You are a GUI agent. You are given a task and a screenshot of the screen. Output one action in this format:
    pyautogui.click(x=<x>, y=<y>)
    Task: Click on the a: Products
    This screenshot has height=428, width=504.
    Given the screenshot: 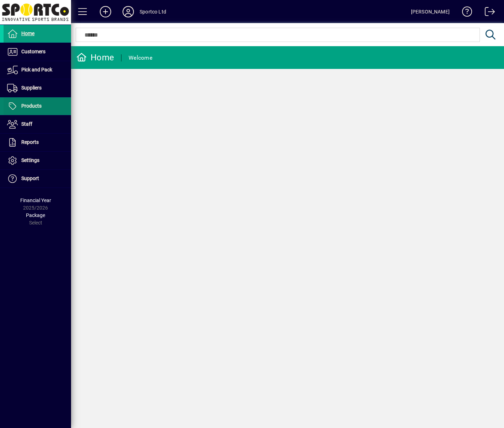 What is the action you would take?
    pyautogui.click(x=37, y=106)
    